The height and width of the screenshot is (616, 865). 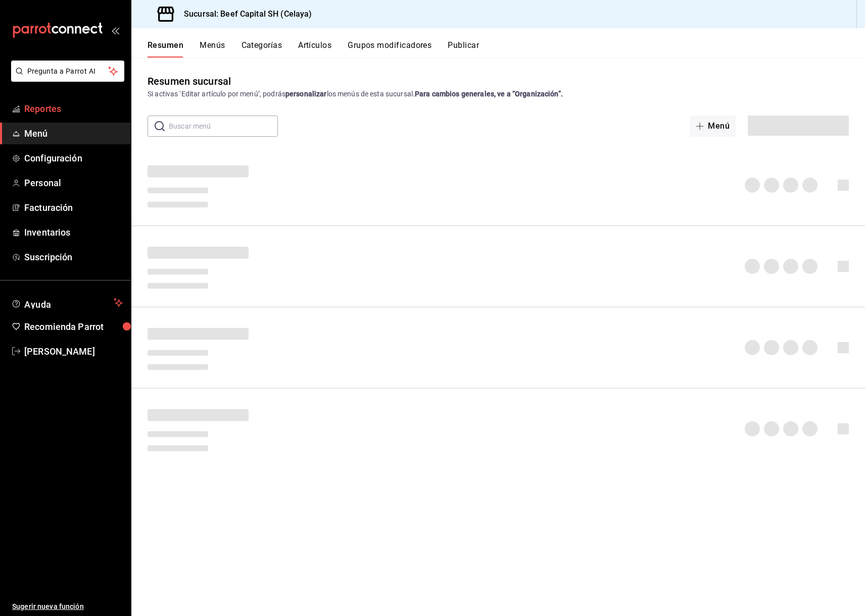 What do you see at coordinates (73, 109) in the screenshot?
I see `span: Reportes` at bounding box center [73, 109].